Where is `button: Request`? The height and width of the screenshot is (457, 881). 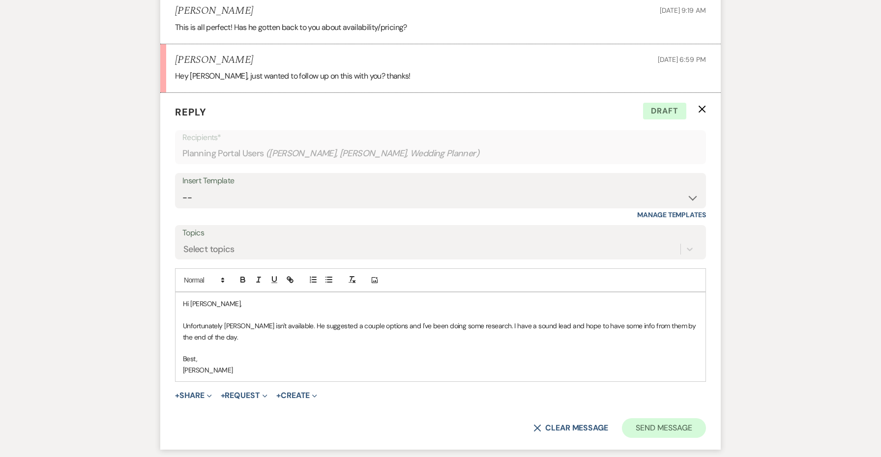
button: Request is located at coordinates (244, 396).